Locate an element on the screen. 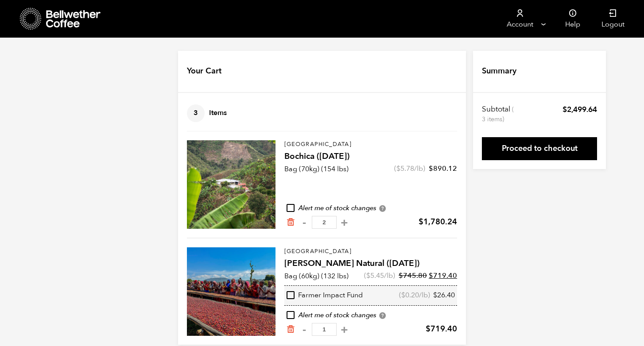 This screenshot has width=644, height=346. h4: Items is located at coordinates (207, 113).